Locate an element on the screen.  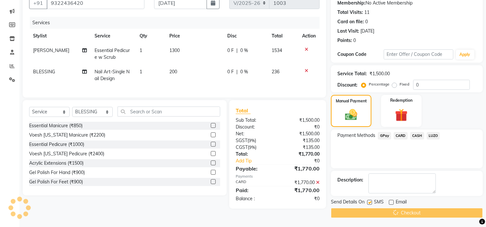
div: 11 is located at coordinates (367, 12).